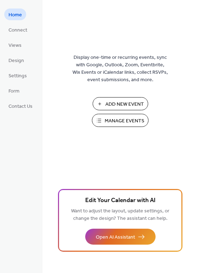  I want to click on button: Add New Event, so click(120, 103).